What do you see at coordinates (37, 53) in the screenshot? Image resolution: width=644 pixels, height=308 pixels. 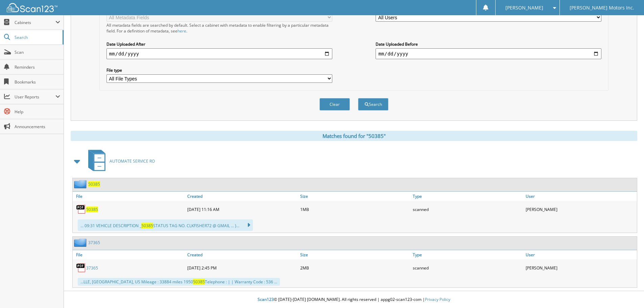 I see `span: Scan` at bounding box center [37, 53].